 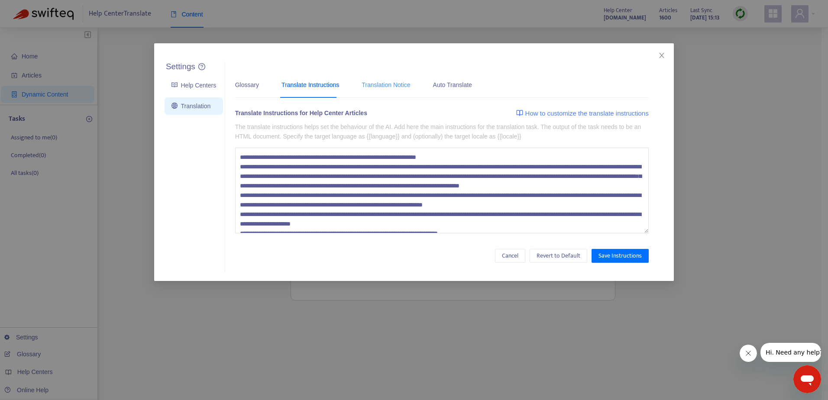 I want to click on button: Close, so click(x=662, y=55).